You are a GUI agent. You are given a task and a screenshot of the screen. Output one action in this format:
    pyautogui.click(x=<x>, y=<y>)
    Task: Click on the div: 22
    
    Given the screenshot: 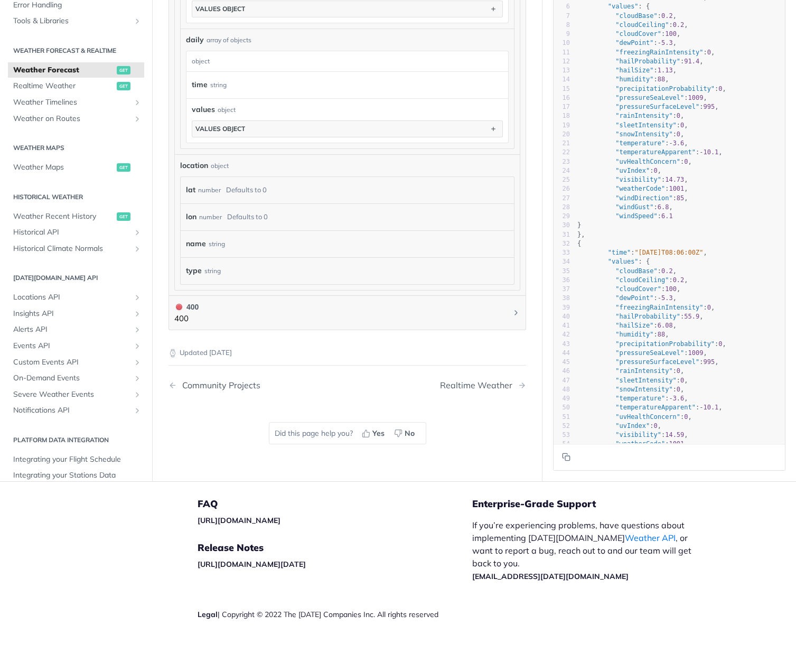 What is the action you would take?
    pyautogui.click(x=562, y=152)
    